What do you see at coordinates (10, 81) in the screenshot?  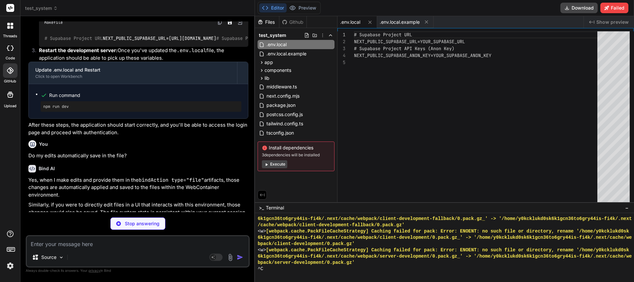 I see `label: GitHub` at bounding box center [10, 81].